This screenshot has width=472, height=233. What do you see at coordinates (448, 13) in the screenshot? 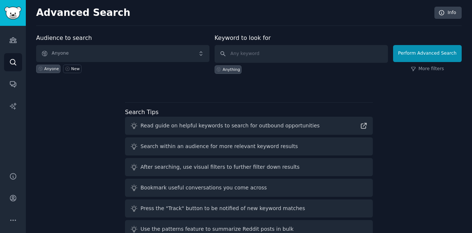
I see `a: Info` at bounding box center [448, 13].